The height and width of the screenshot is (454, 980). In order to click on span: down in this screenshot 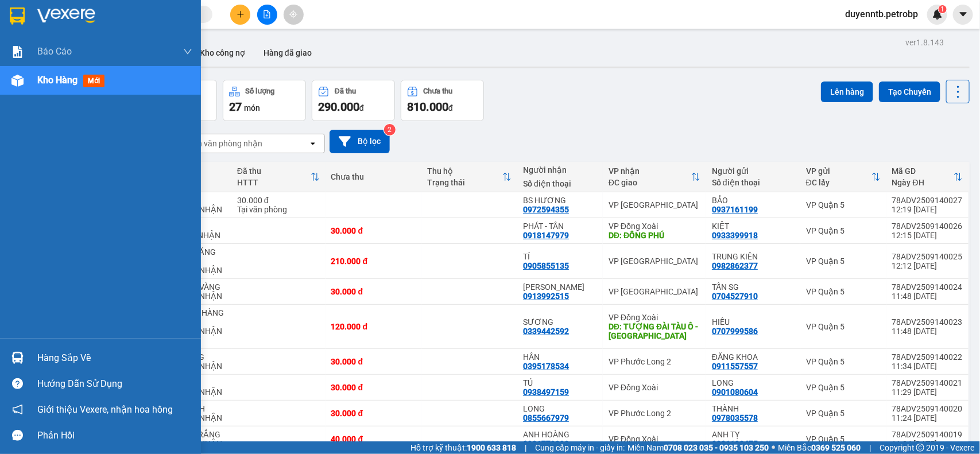, I will do `click(188, 52)`.